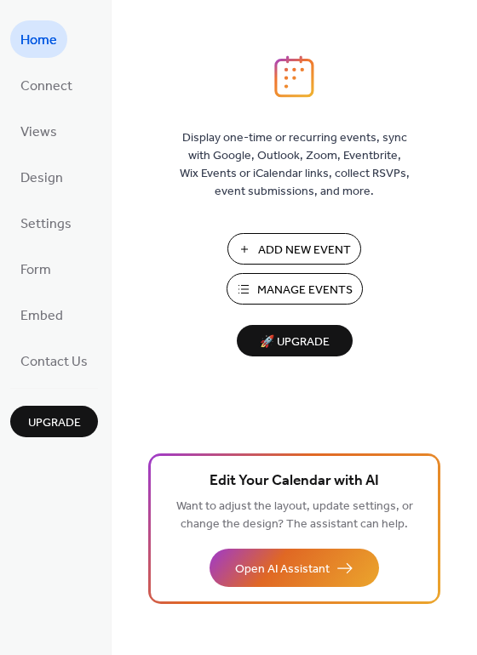  What do you see at coordinates (294, 77) in the screenshot?
I see `img: logo_icon.svg` at bounding box center [294, 77].